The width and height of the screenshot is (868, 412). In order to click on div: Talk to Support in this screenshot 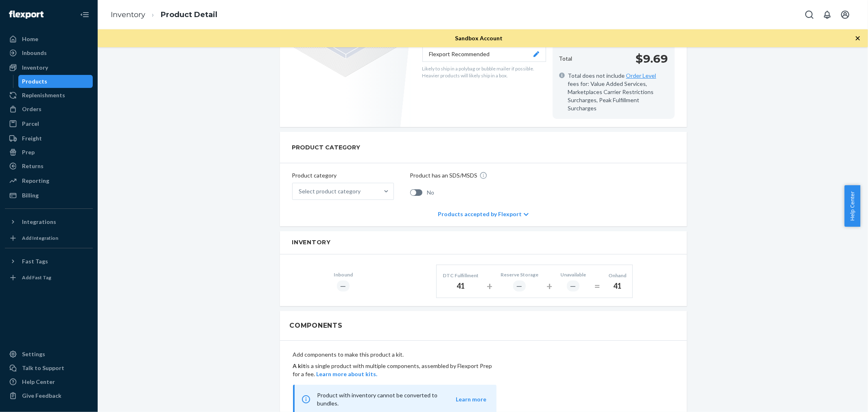, I will do `click(43, 368)`.